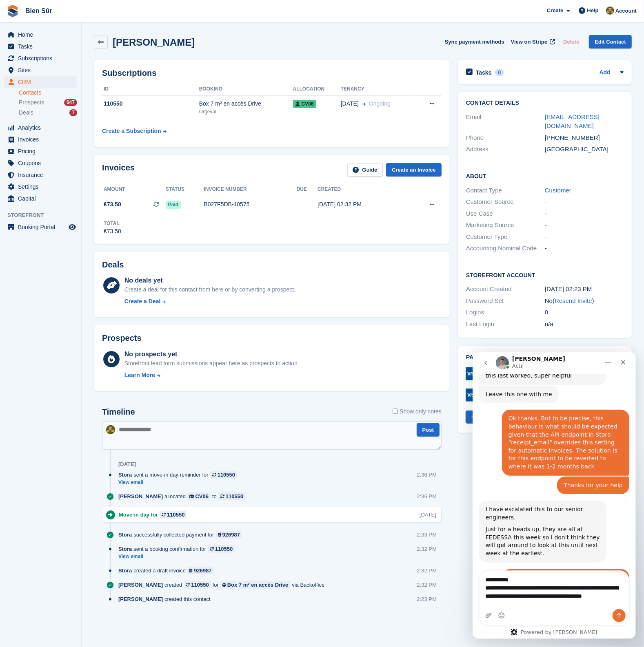 The height and width of the screenshot is (647, 644). Describe the element at coordinates (593, 11) in the screenshot. I see `span: Help` at that location.